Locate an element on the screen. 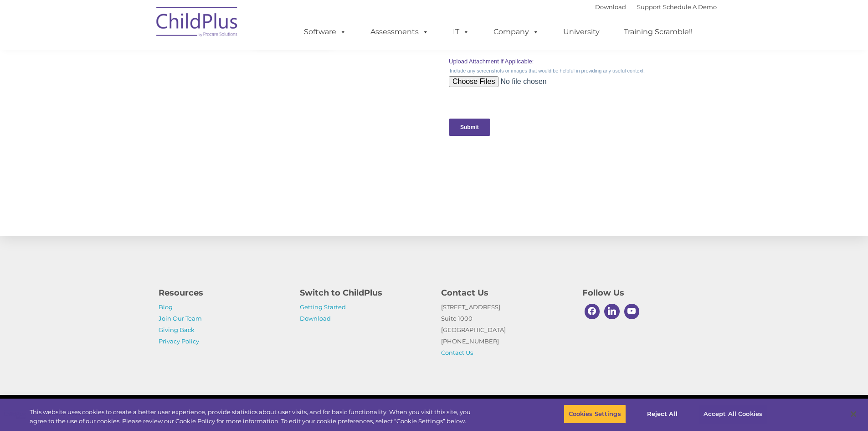 The image size is (868, 431). button: Cookies Settings is located at coordinates (595, 414).